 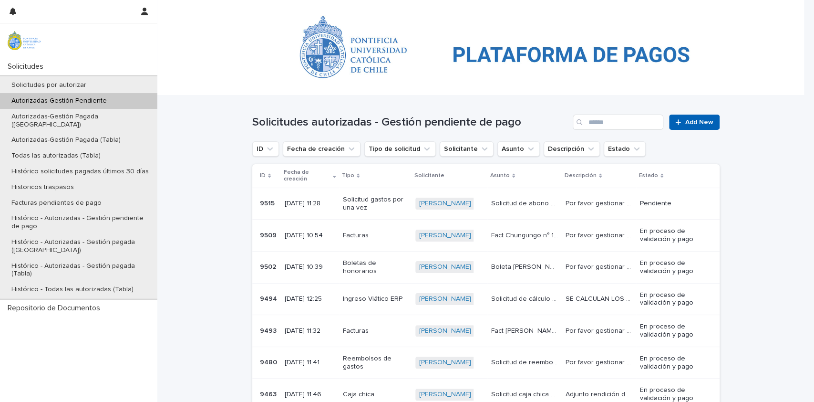 I want to click on button: Estado, so click(x=625, y=149).